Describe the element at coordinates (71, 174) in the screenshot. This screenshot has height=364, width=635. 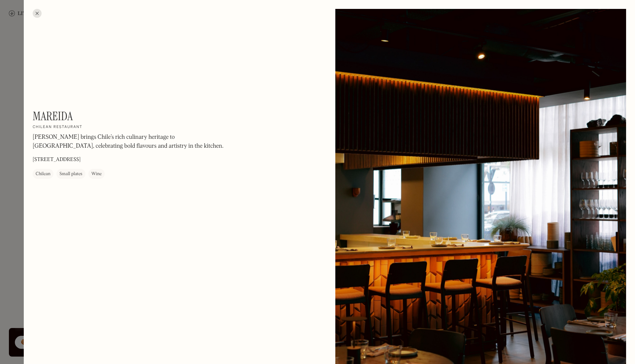
I see `div: Small plates` at that location.